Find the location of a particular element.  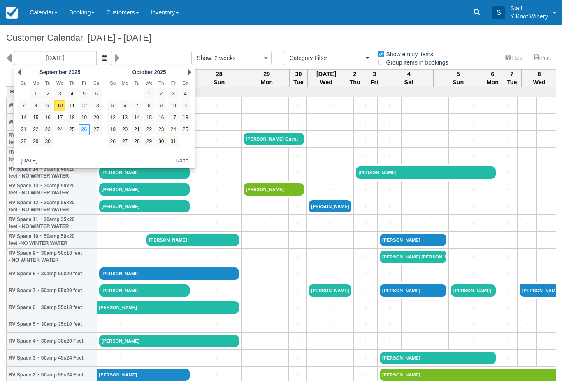

img: checkfront-main-nav-mini-logo.png is located at coordinates (12, 13).